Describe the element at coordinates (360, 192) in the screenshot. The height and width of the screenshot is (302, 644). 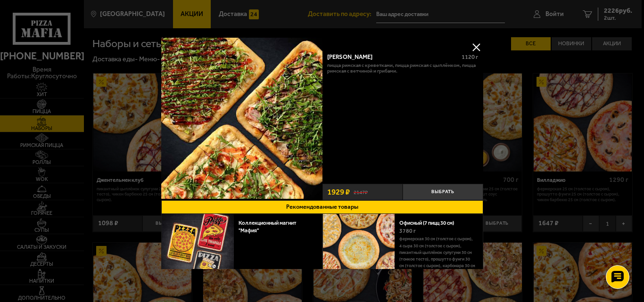
I see `s: 2147 ₽` at that location.